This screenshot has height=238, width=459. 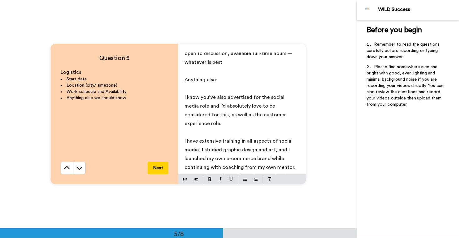 What do you see at coordinates (270, 179) in the screenshot?
I see `img: clear-format.svg` at bounding box center [270, 179].